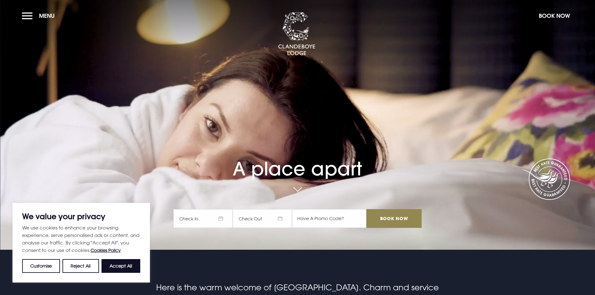  I want to click on input: Have A Promo Code?, so click(329, 219).